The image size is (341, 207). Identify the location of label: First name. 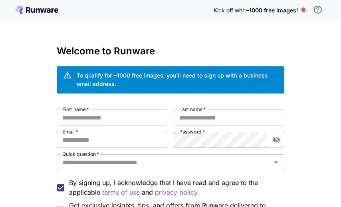
(76, 109).